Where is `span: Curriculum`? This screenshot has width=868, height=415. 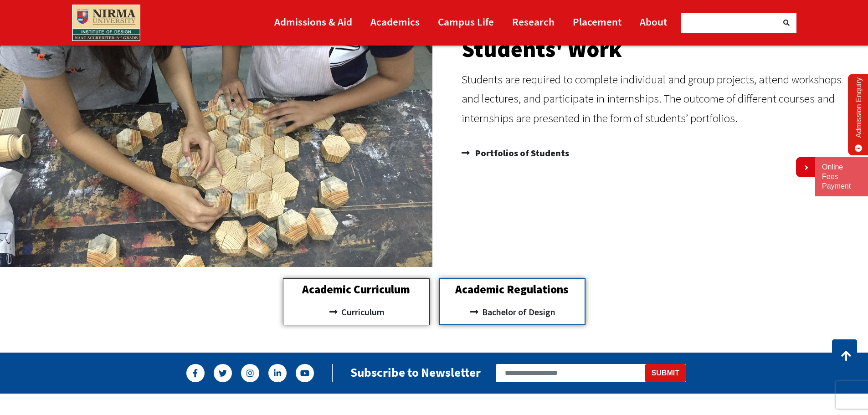 span: Curriculum is located at coordinates (361, 312).